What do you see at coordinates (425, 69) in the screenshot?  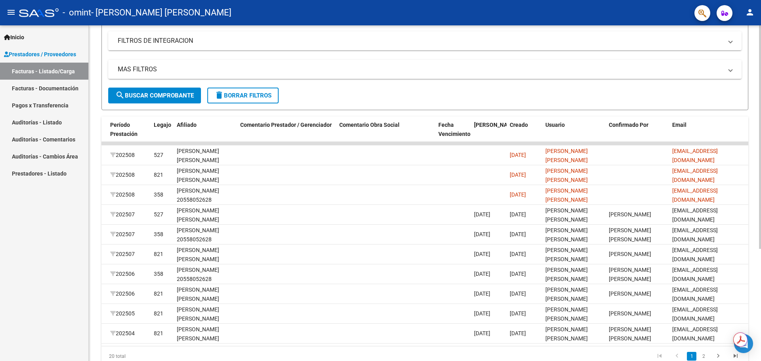 I see `mat-expansion-panel-header: MAS FILTROS` at bounding box center [425, 69].